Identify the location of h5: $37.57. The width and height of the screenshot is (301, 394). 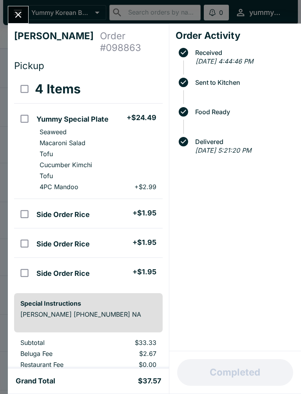
(149, 381).